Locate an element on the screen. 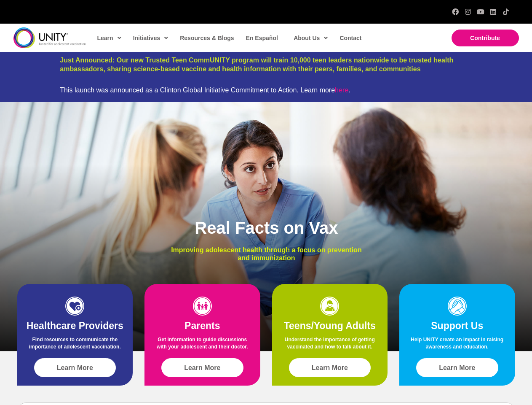  p: Improving adolescent health through a focus on prevention and immunization is located at coordinates (266, 254).